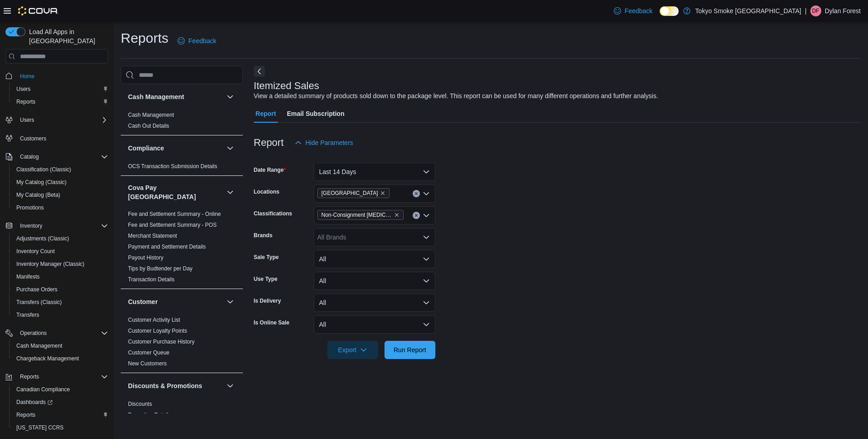 The image size is (868, 439). I want to click on span: Dark Mode, so click(660, 16).